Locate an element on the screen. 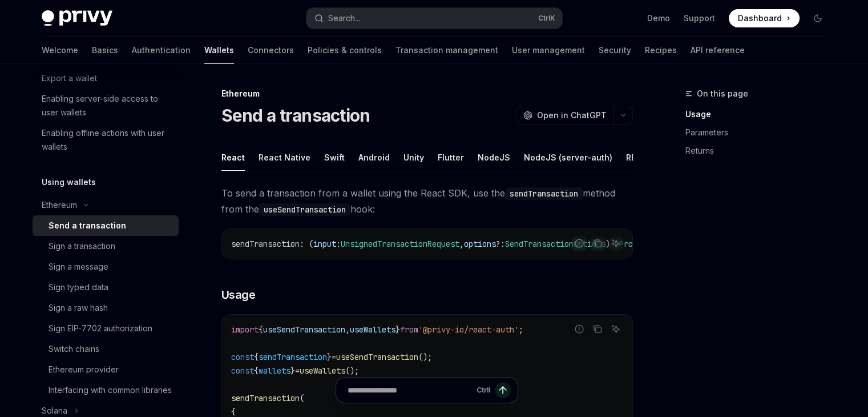 The width and height of the screenshot is (868, 417). div: Sign a raw hash is located at coordinates (78, 308).